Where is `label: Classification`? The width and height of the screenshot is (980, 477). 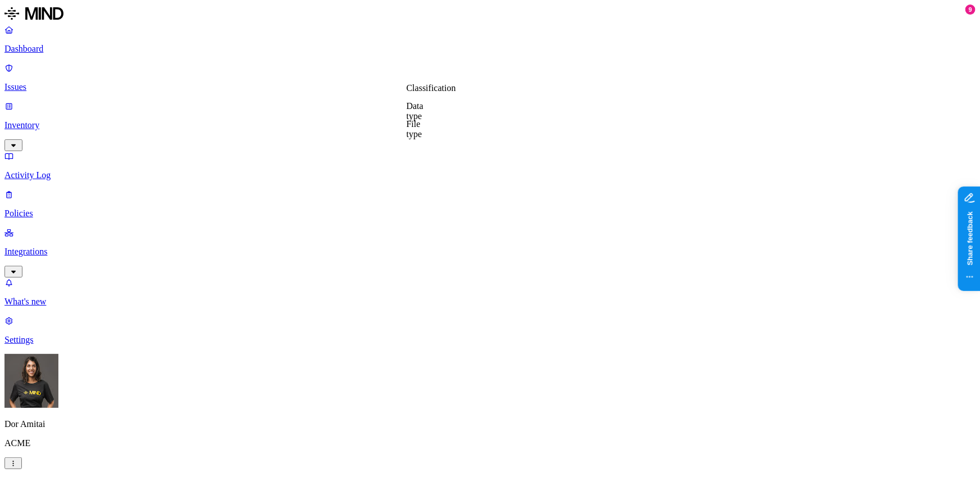
label: Classification is located at coordinates (431, 88).